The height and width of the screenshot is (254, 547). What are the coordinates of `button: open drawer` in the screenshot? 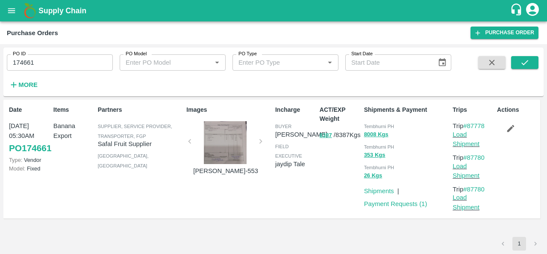 It's located at (12, 11).